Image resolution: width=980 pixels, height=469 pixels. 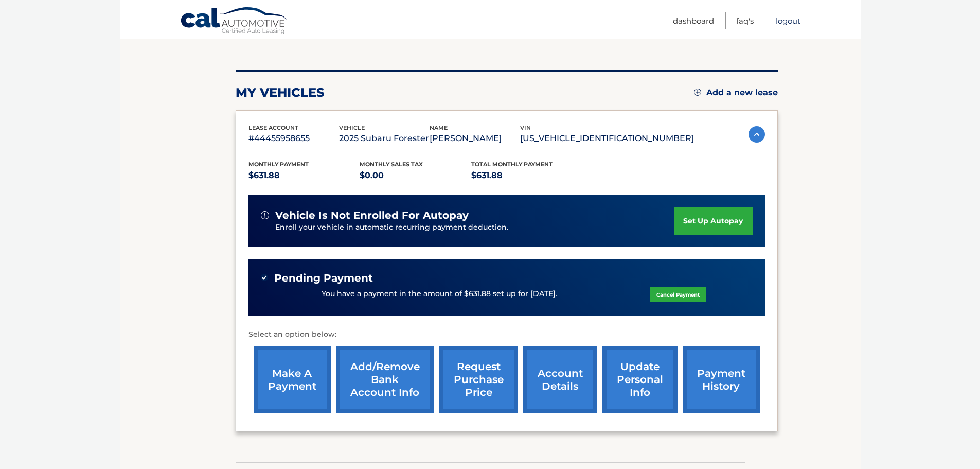 What do you see at coordinates (384, 138) in the screenshot?
I see `p: 2025 Subaru Forester` at bounding box center [384, 138].